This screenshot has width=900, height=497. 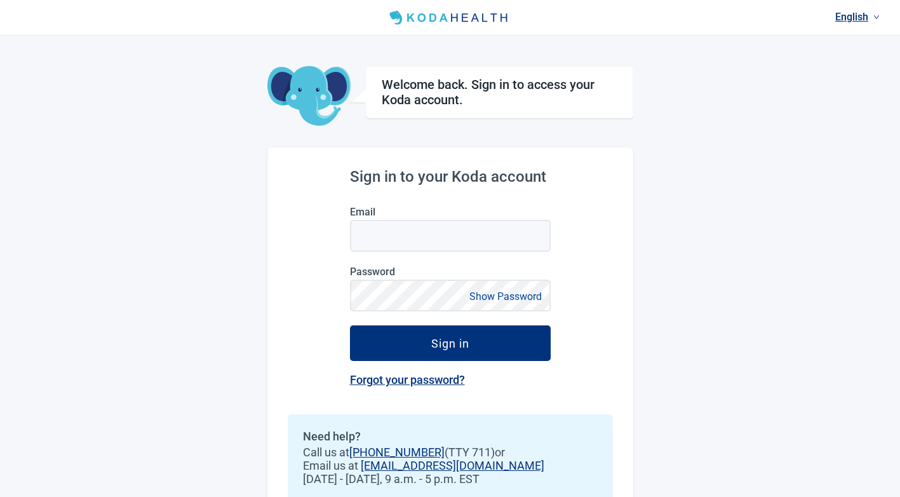 What do you see at coordinates (876, 17) in the screenshot?
I see `span: down` at bounding box center [876, 17].